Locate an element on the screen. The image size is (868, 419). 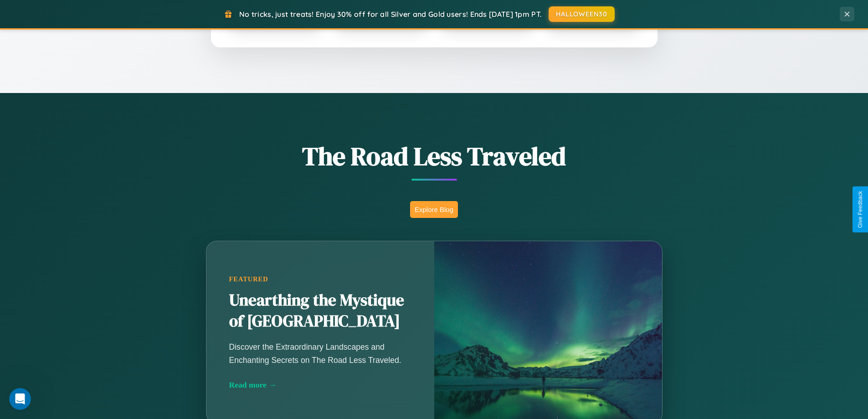
h1: The Road Less Traveled is located at coordinates (434, 156).